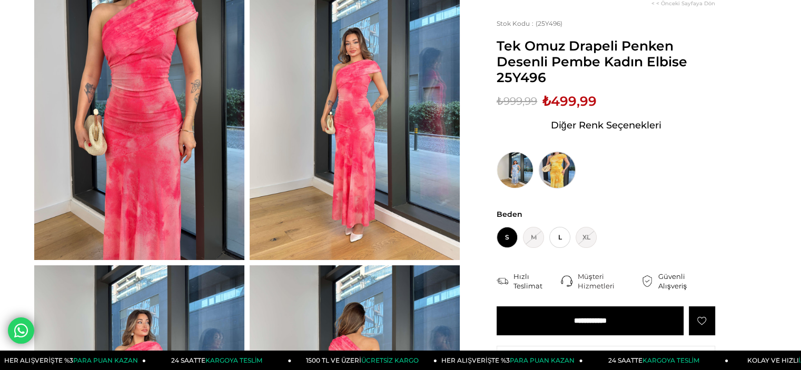 Image resolution: width=801 pixels, height=370 pixels. I want to click on div: Hızlı Teslimat, so click(537, 281).